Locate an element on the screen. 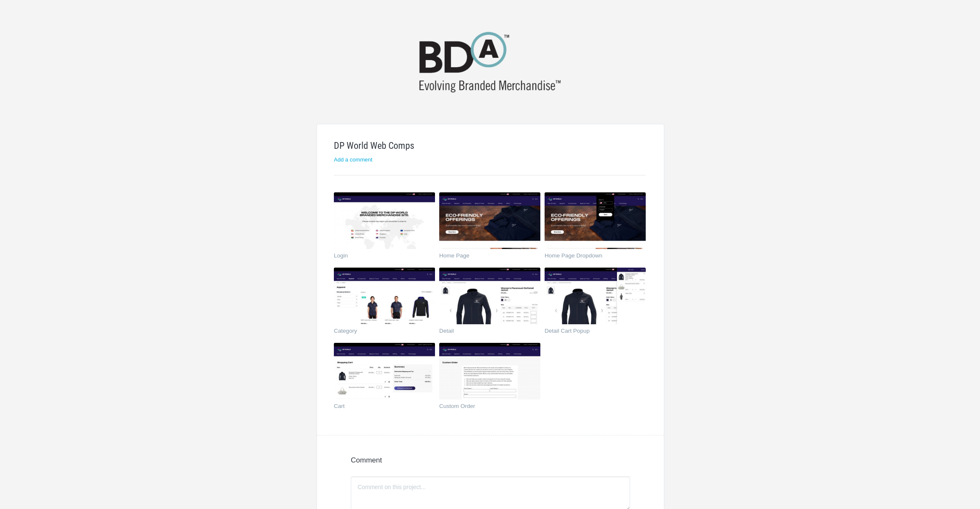 The image size is (980, 509). img: bdainc186_rft2ea_thumb.jpg is located at coordinates (384, 296).